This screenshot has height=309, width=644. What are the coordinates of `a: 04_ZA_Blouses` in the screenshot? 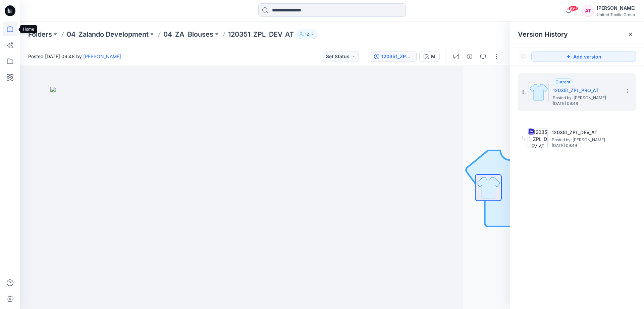 It's located at (188, 35).